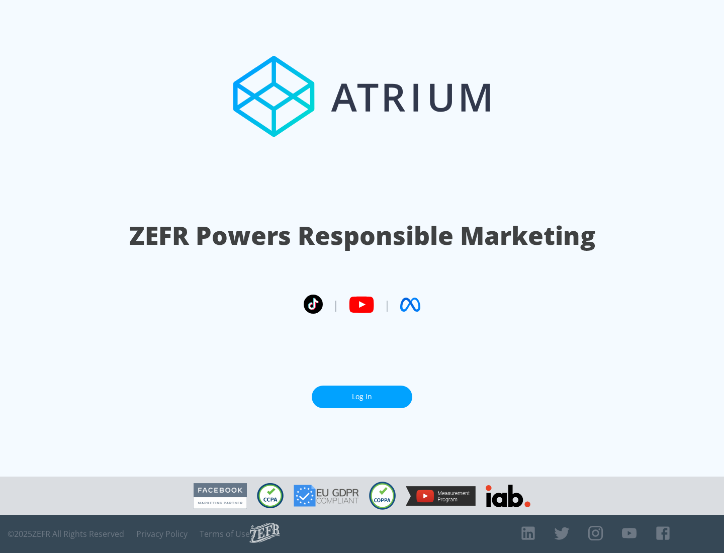 The width and height of the screenshot is (724, 553). I want to click on span: © 2025 ZEFR All Rights Reserved, so click(66, 534).